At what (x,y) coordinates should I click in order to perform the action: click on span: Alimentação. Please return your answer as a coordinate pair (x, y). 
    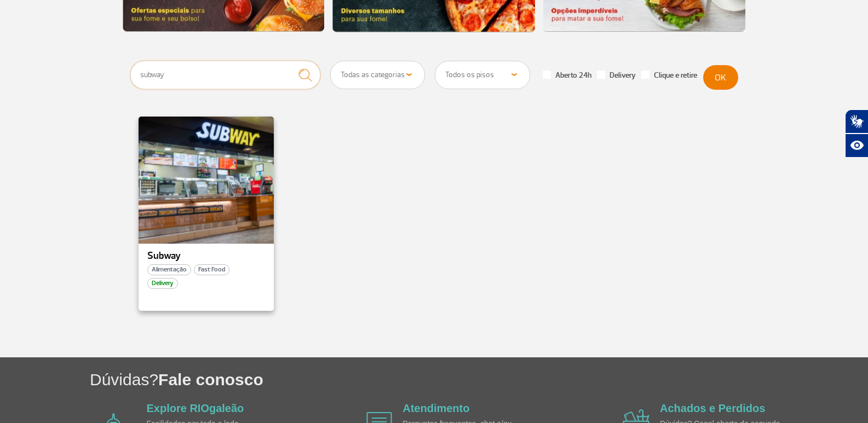
    Looking at the image, I should click on (169, 270).